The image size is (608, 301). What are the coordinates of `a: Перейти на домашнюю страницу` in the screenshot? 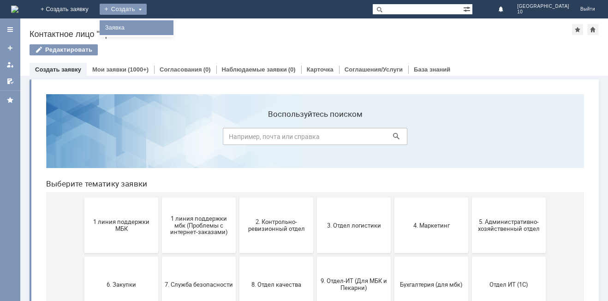 It's located at (15, 9).